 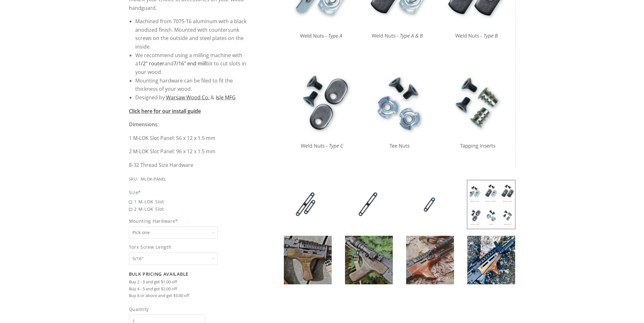 I want to click on div: MLOK-PANEL, so click(x=154, y=179).